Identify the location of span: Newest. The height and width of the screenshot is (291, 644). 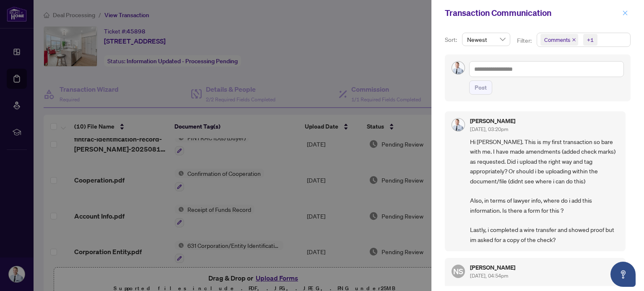
(486, 40).